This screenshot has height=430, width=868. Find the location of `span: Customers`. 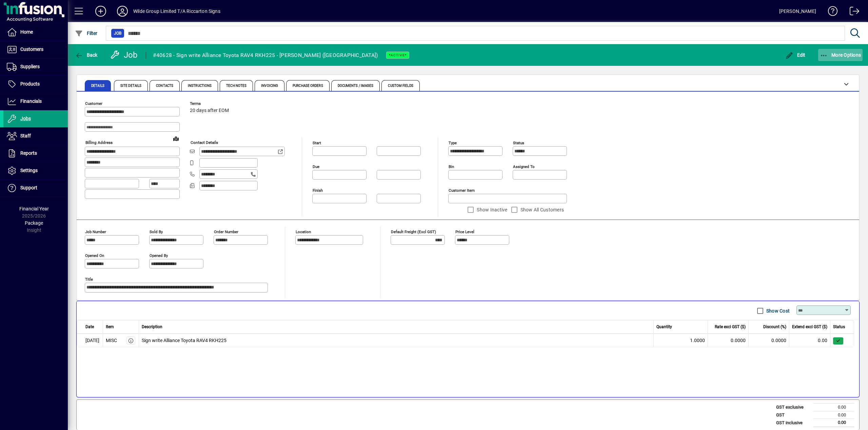

span: Customers is located at coordinates (32, 49).